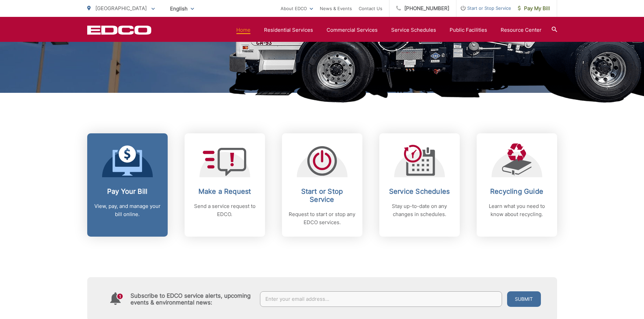  Describe the element at coordinates (517, 185) in the screenshot. I see `a: Recycling Guide Learn what you need to know about recycling.` at that location.